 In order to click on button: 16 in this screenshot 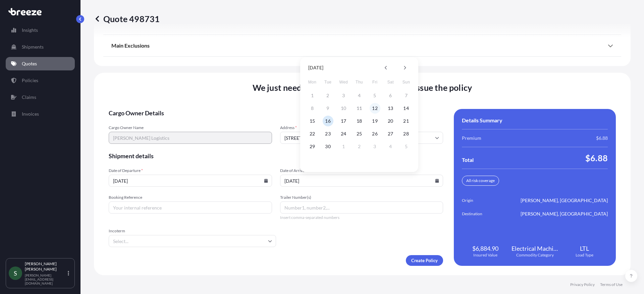, I will do `click(328, 121)`.